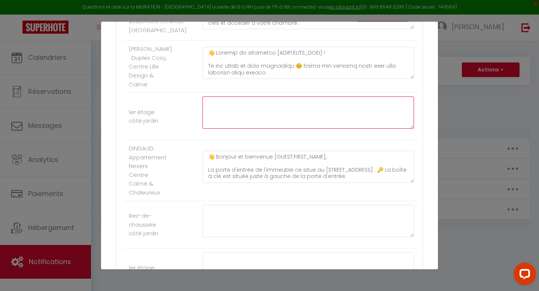 The height and width of the screenshot is (291, 539). What do you see at coordinates (148, 170) in the screenshot?
I see `label: DINDAUD · Appartement Nevers Centre Calme & Chaleureux` at bounding box center [148, 170].